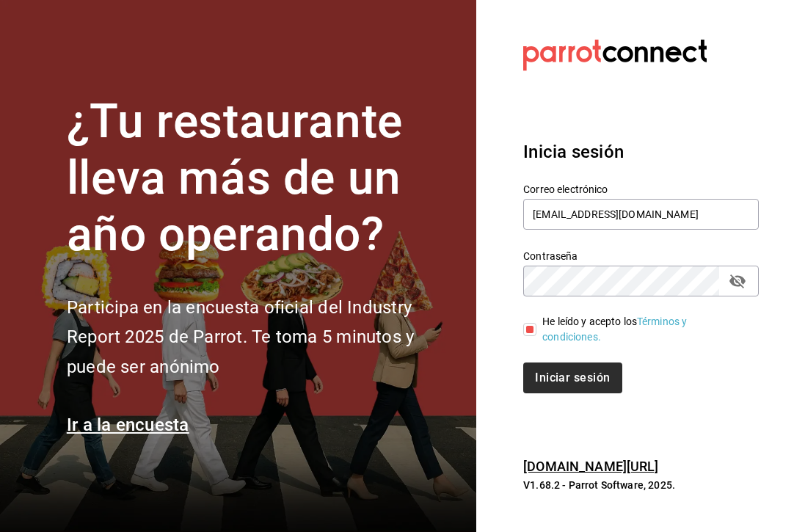  I want to click on div: He leído y acepto los, so click(645, 330).